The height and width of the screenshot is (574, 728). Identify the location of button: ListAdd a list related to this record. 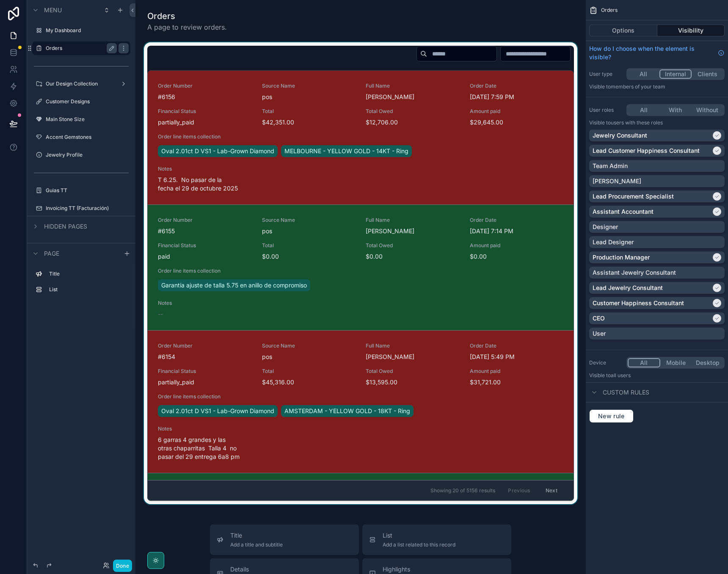
(437, 540).